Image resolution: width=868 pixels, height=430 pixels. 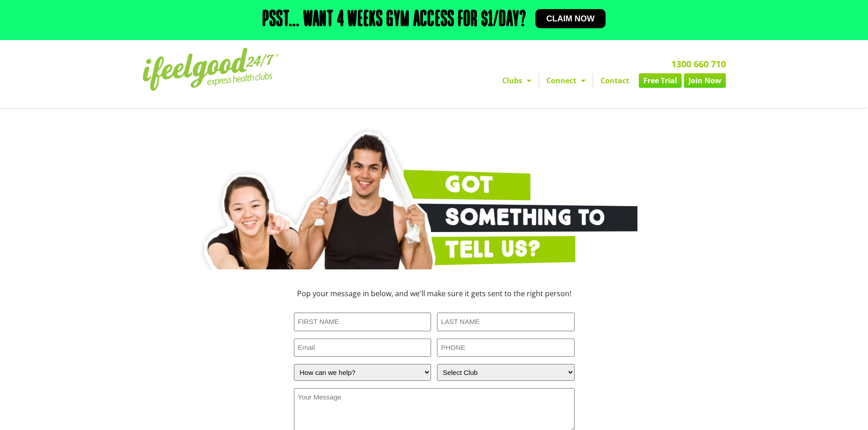 What do you see at coordinates (363, 348) in the screenshot?
I see `input: Email` at bounding box center [363, 348].